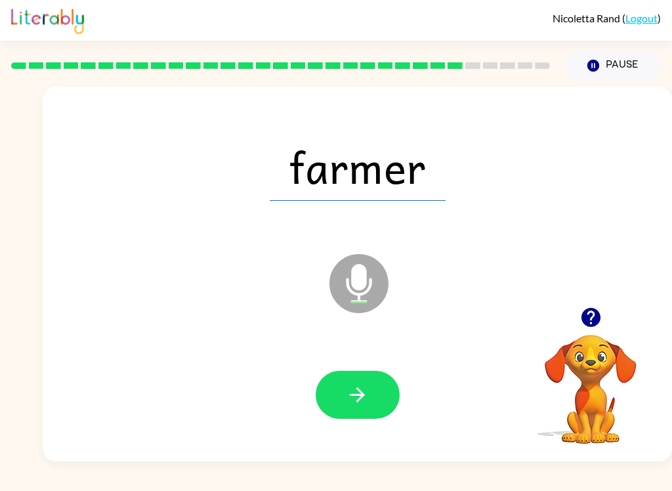  Describe the element at coordinates (613, 66) in the screenshot. I see `button: Pause` at that location.